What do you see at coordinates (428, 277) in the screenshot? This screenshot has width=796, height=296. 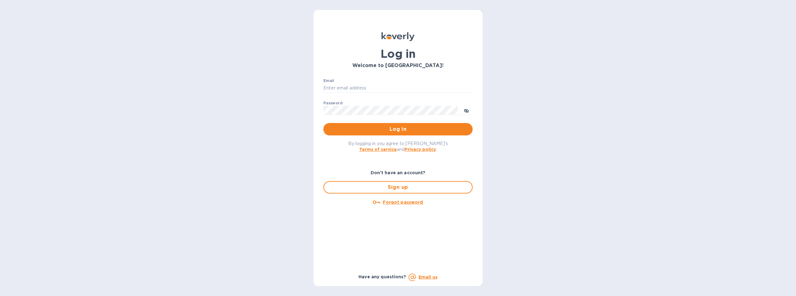 I see `b: Email us` at bounding box center [428, 277].